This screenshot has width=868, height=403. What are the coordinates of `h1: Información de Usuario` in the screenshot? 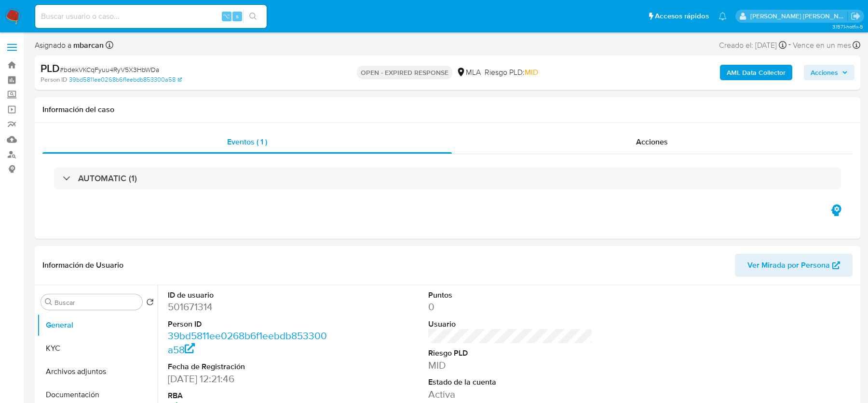 It's located at (83, 265).